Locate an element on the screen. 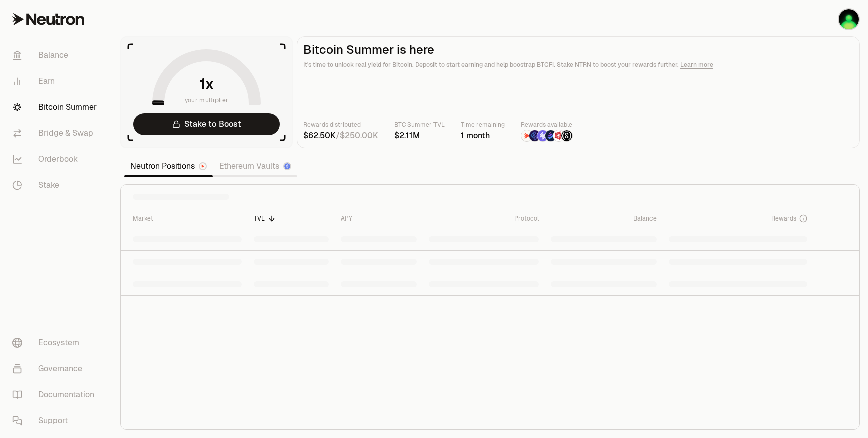 Image resolution: width=868 pixels, height=438 pixels. img: Neutron Logo is located at coordinates (203, 166).